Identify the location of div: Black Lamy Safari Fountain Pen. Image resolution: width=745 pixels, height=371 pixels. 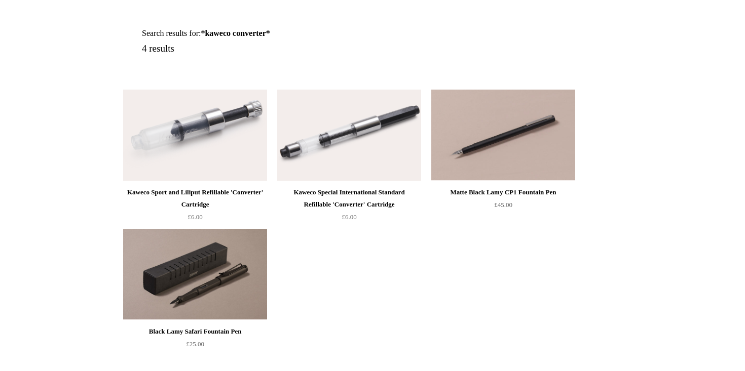
(195, 332).